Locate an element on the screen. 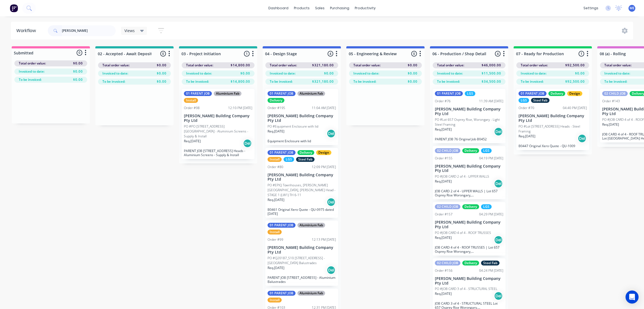 This screenshot has height=309, width=644. div: products is located at coordinates (302, 8).